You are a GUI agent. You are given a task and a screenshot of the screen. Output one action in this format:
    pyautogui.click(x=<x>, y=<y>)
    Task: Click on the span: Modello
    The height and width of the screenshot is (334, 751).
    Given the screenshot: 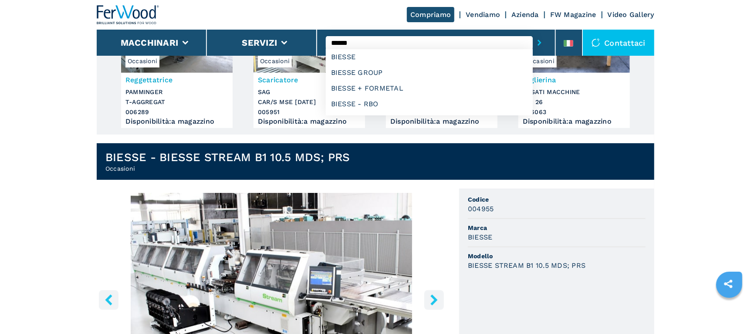 What is the action you would take?
    pyautogui.click(x=557, y=256)
    